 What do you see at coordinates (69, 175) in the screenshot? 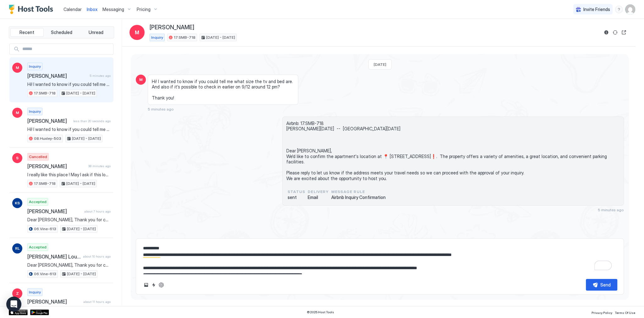
I see `span: I really like this place ! May I ask if this location is a bit farther from the main streets in [...` at bounding box center [69, 175].